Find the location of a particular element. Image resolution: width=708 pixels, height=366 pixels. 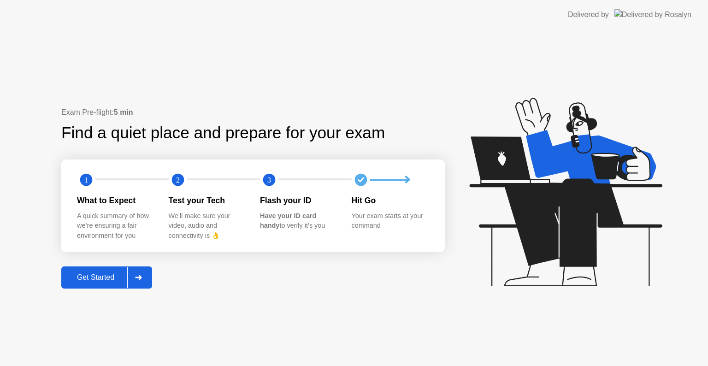

img: Delivered by Rosalyn is located at coordinates (653, 14).